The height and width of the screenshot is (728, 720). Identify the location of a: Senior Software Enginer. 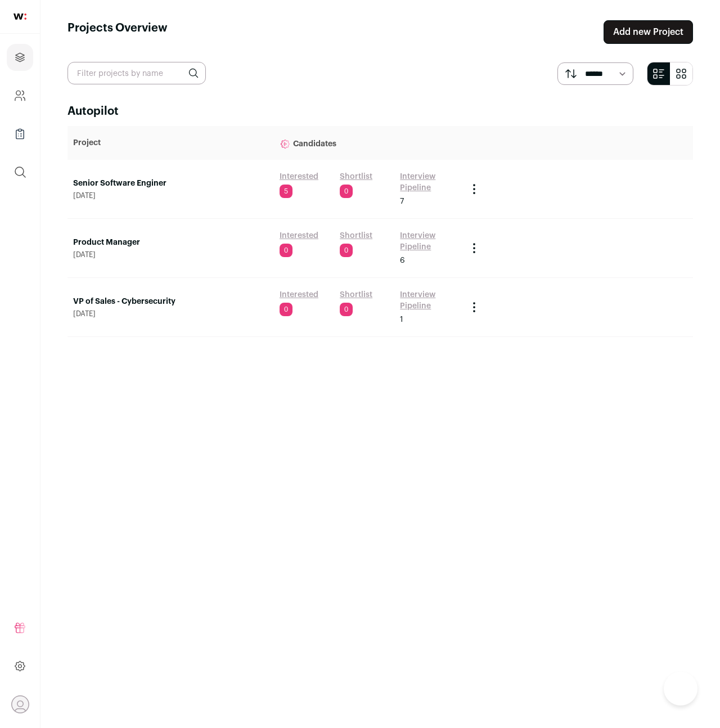
(171, 183).